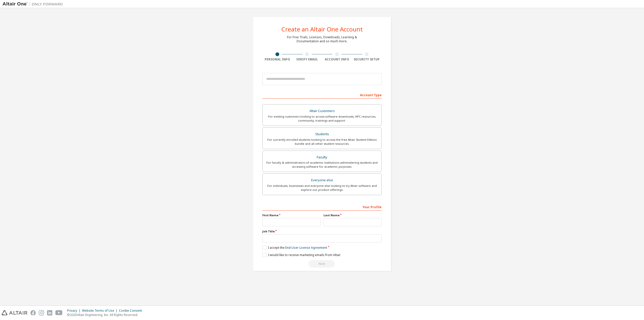 The height and width of the screenshot is (320, 644). Describe the element at coordinates (50, 313) in the screenshot. I see `img: linkedin.svg` at that location.